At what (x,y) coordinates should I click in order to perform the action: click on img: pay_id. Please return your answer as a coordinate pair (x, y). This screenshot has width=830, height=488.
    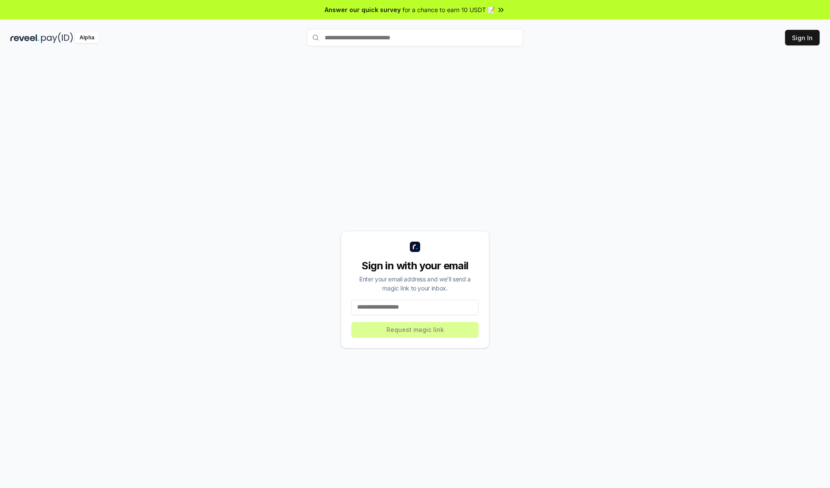
    Looking at the image, I should click on (57, 38).